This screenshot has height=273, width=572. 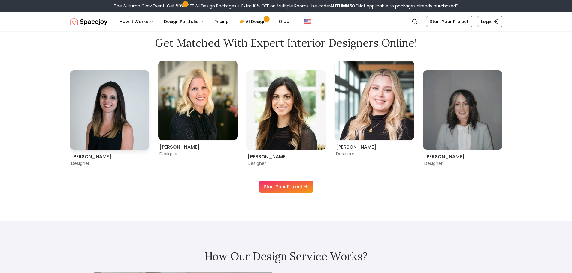 I want to click on img: Angela Amore, so click(x=110, y=110).